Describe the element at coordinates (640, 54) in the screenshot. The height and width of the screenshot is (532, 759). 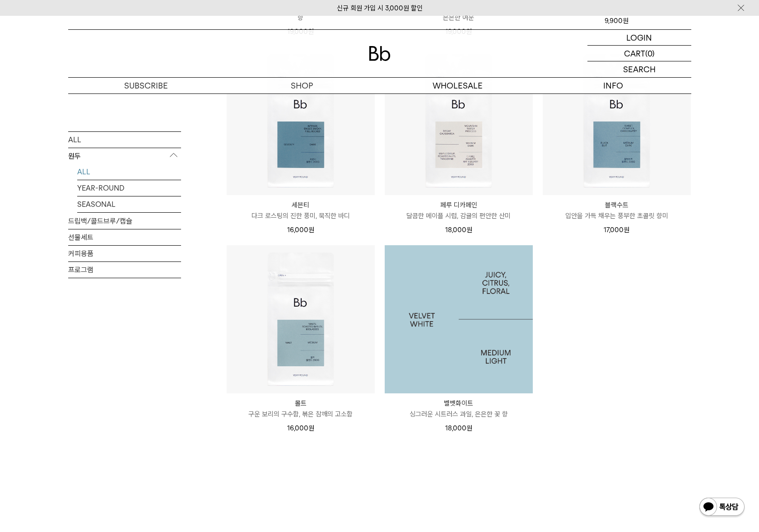
I see `a: CART (0)` at that location.